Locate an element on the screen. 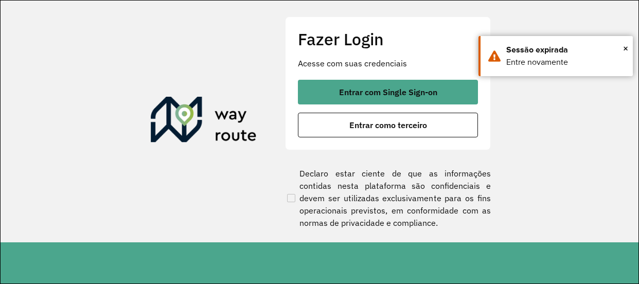 Image resolution: width=639 pixels, height=284 pixels. div: Entre novamente is located at coordinates (566, 62).